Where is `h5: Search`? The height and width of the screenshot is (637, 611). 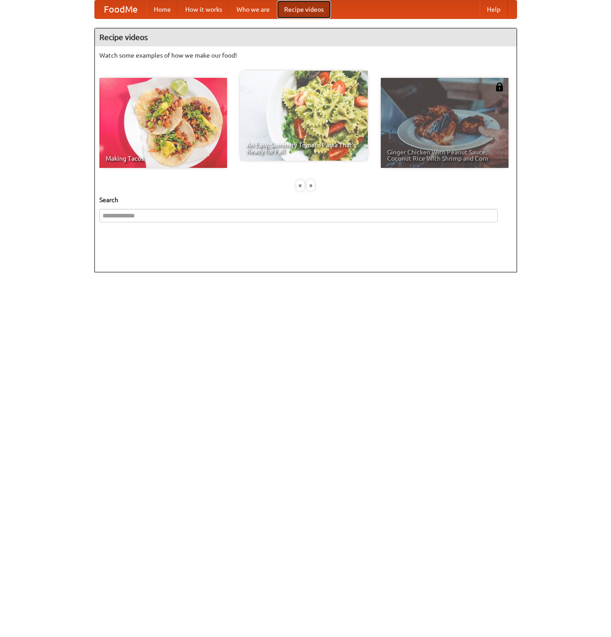 h5: Search is located at coordinates (306, 200).